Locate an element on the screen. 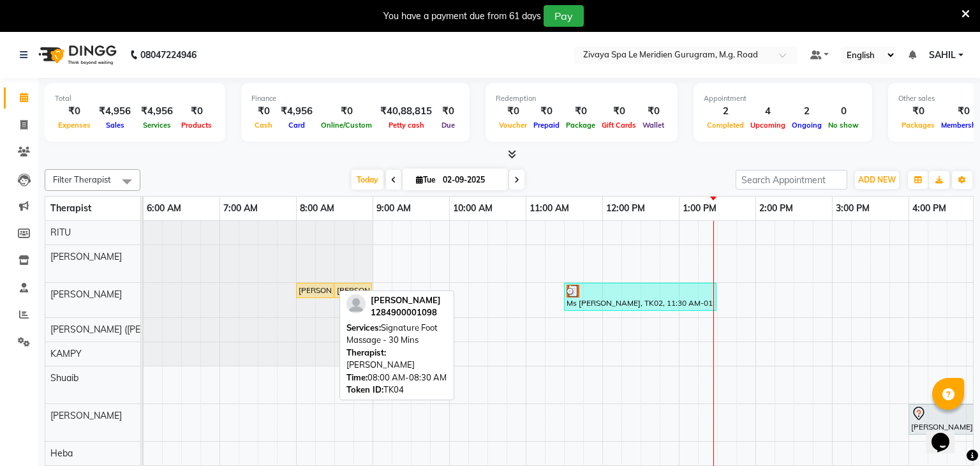  span: Package is located at coordinates (581, 125).